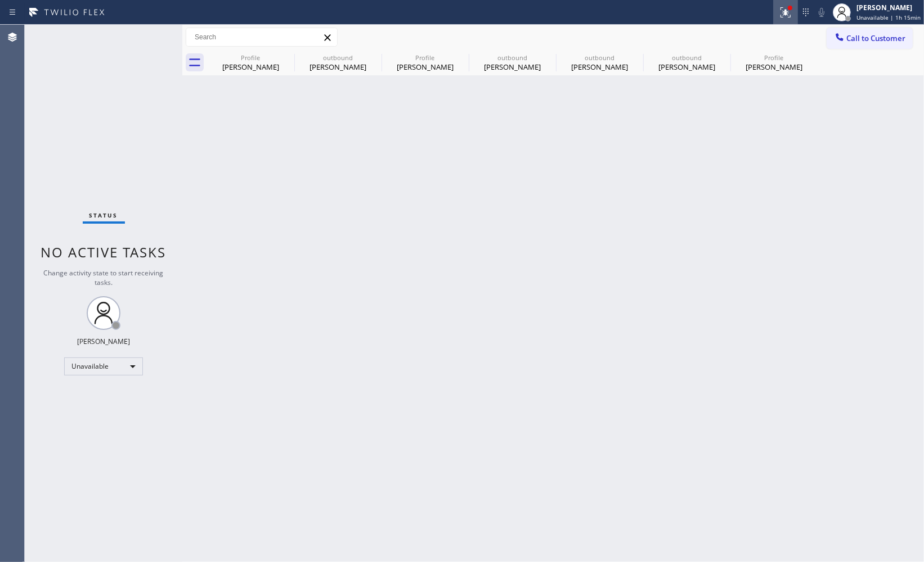  I want to click on button: Call to Customer, so click(869, 38).